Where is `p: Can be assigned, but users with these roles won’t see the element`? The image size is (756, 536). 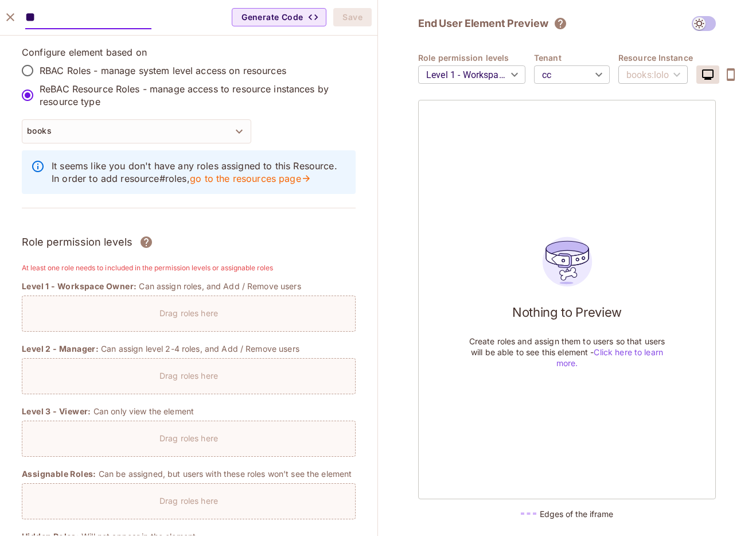
p: Can be assigned, but users with these roles won’t see the element is located at coordinates (225, 473).